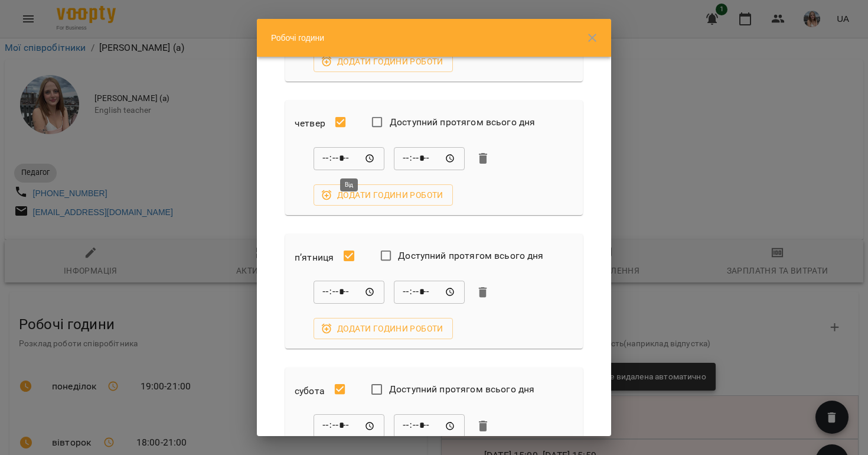 The image size is (868, 455). I want to click on h6: субота, so click(310, 391).